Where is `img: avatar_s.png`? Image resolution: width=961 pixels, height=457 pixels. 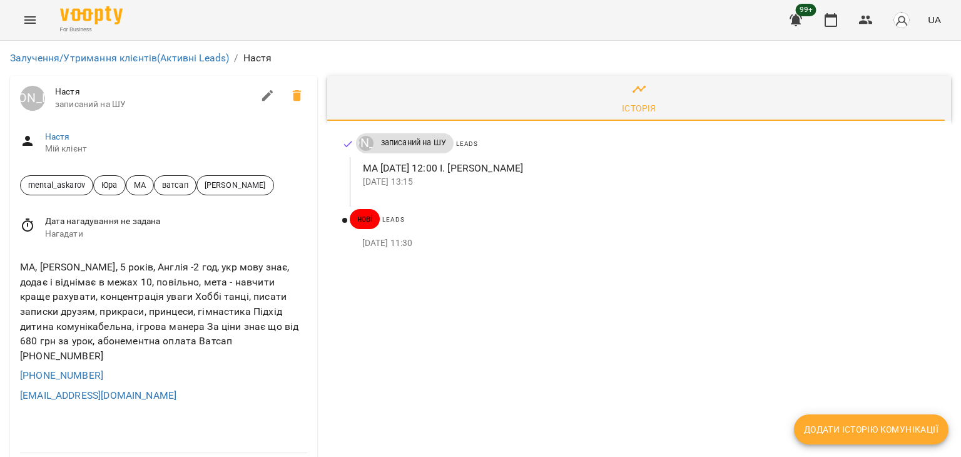 img: avatar_s.png is located at coordinates (902, 20).